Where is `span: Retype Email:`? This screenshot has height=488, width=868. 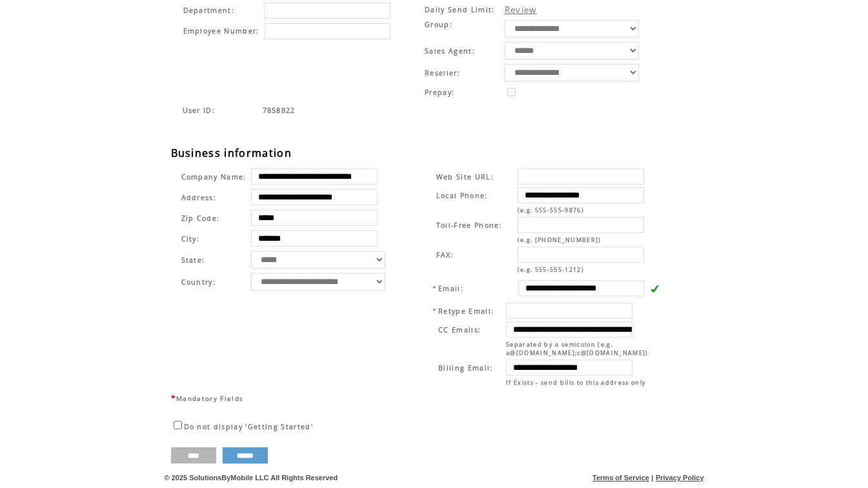 span: Retype Email: is located at coordinates (466, 311).